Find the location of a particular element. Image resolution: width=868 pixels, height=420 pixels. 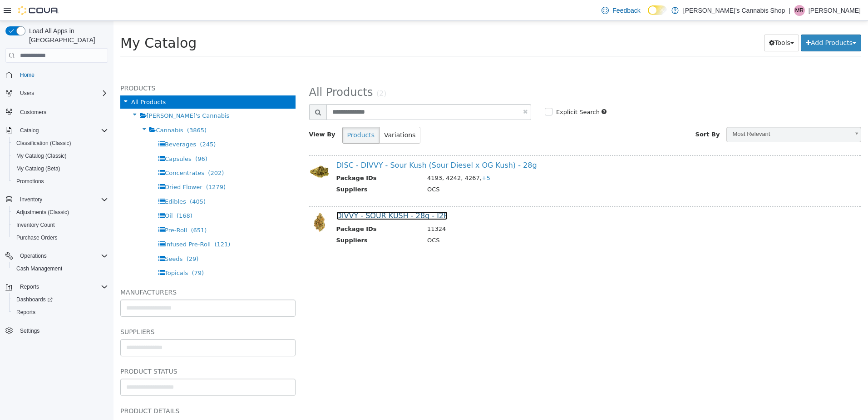

button: My Catalog (Classic) is located at coordinates (61, 156).